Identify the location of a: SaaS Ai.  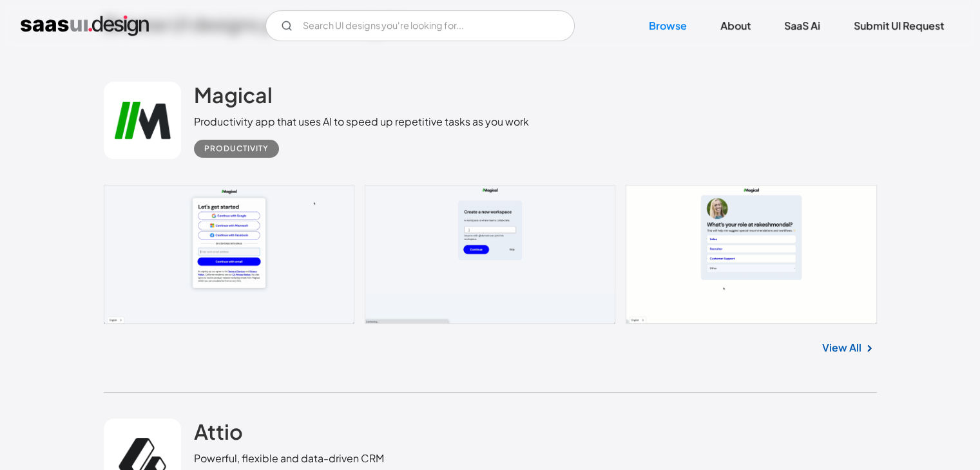
(802, 26).